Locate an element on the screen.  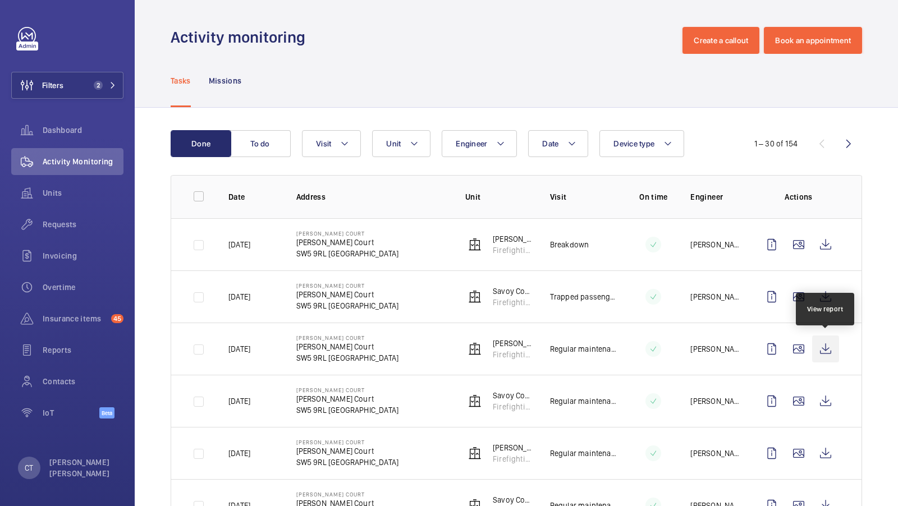
span: Invoicing is located at coordinates (83, 256).